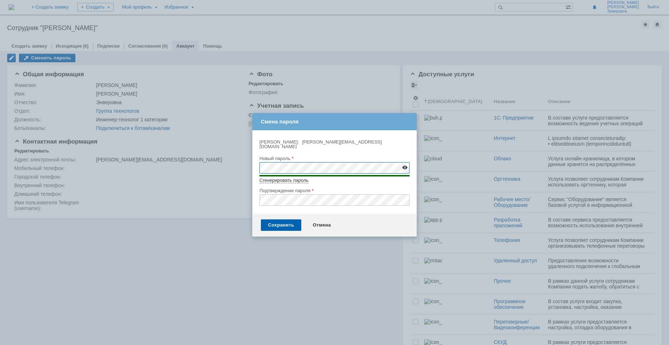 The width and height of the screenshot is (669, 345). What do you see at coordinates (405, 167) in the screenshot?
I see `img: Показывать символы` at bounding box center [405, 167].